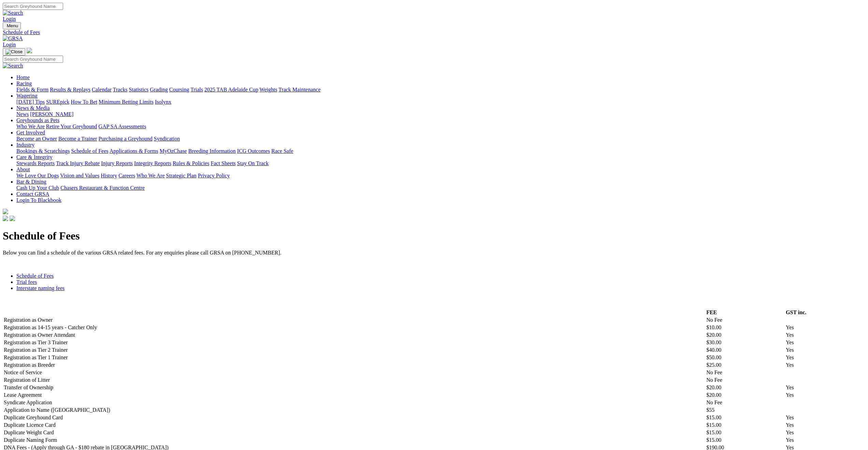 This screenshot has height=450, width=868. I want to click on a: Care & Integrity, so click(34, 157).